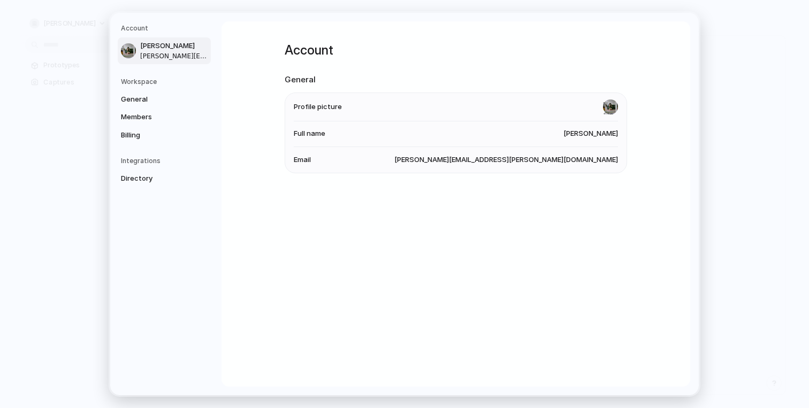 This screenshot has height=408, width=809. What do you see at coordinates (456, 50) in the screenshot?
I see `h1: Account` at bounding box center [456, 50].